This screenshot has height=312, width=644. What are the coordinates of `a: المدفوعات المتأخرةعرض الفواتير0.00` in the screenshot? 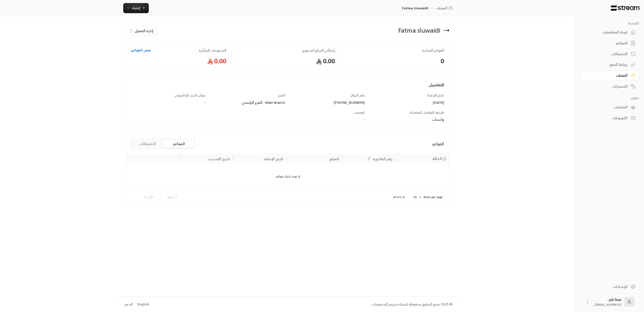 It's located at (179, 56).